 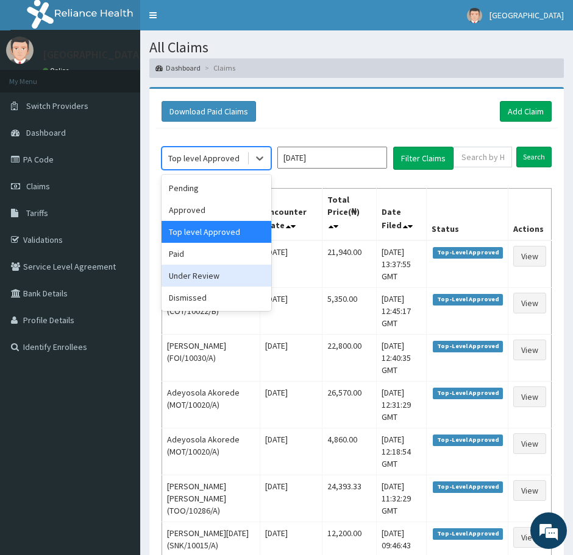 I want to click on a: Online, so click(x=57, y=71).